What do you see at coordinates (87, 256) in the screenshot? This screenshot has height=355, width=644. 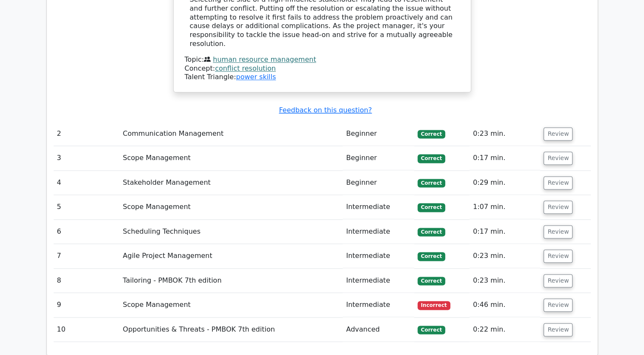 I see `td: 7` at bounding box center [87, 256].